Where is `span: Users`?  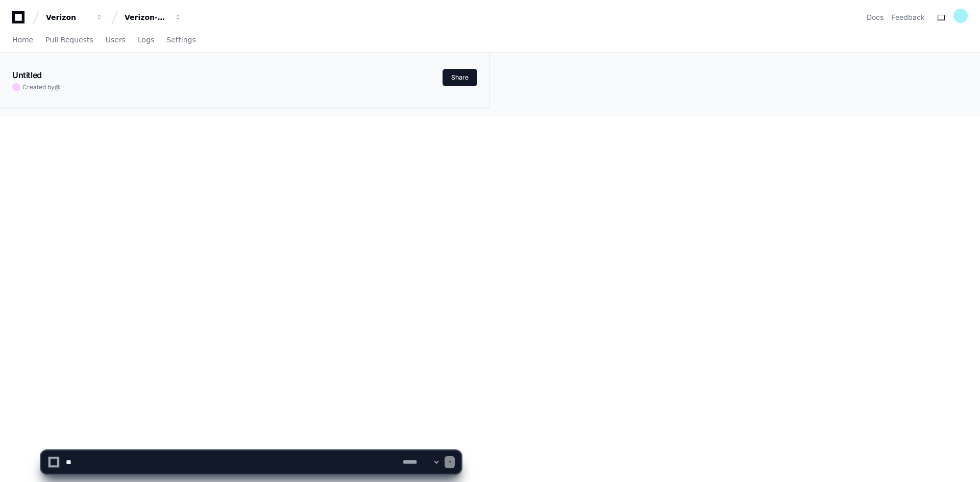
span: Users is located at coordinates (115, 40).